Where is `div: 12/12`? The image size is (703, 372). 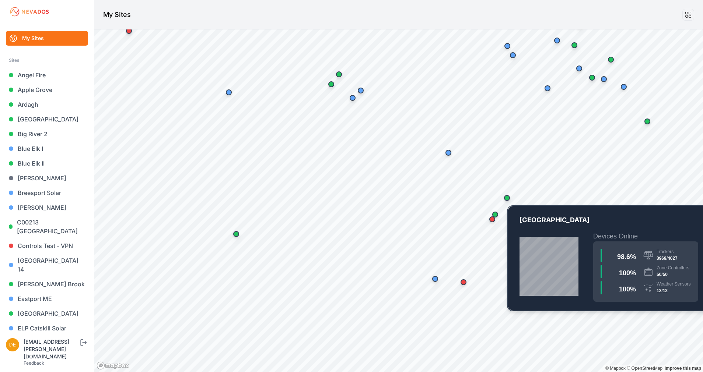 div: 12/12 is located at coordinates (673, 291).